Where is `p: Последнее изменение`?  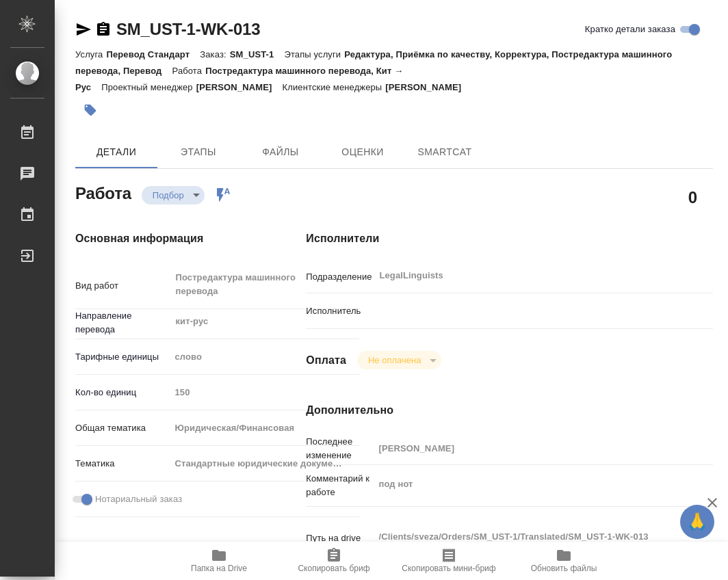 p: Последнее изменение is located at coordinates (339, 449).